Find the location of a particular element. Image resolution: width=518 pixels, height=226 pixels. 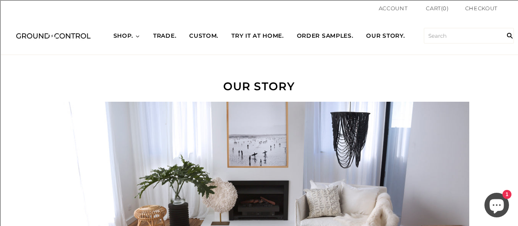

span: TRY IT AT HOME. is located at coordinates (258, 36).